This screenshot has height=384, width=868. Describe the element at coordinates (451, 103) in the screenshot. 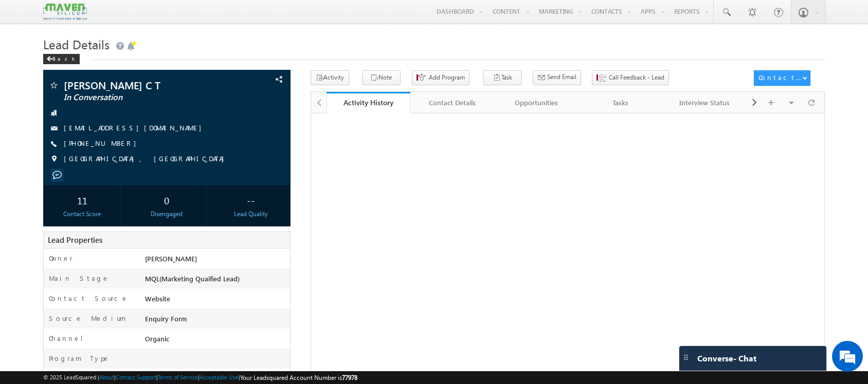

I see `div: Contact Details` at that location.